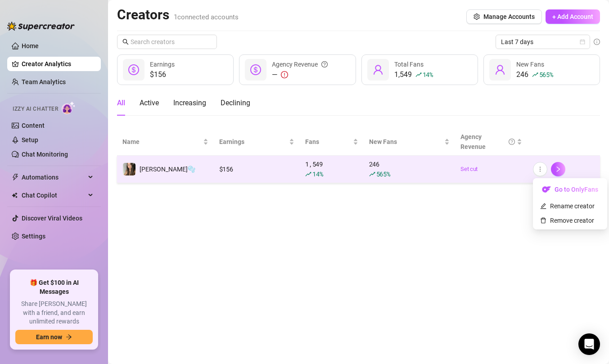 The width and height of the screenshot is (609, 364). Describe the element at coordinates (121, 103) in the screenshot. I see `div: All` at that location.